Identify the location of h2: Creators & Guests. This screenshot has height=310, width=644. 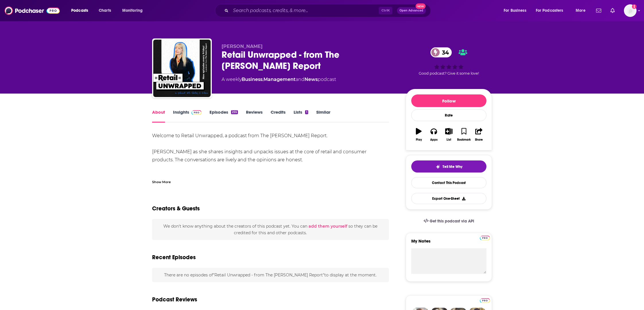
(176, 208).